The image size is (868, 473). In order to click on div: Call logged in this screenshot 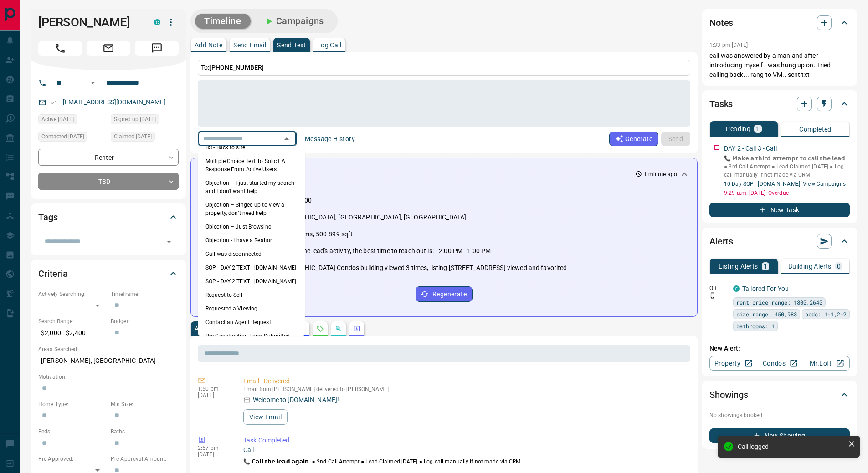, I will do `click(791, 446)`.